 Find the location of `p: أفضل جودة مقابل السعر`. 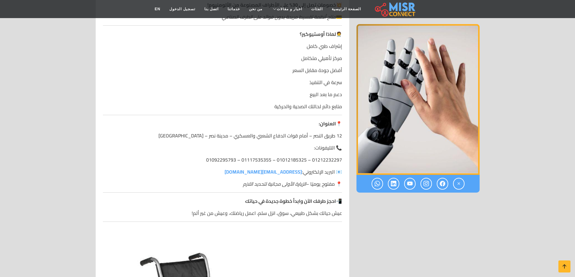

p: أفضل جودة مقابل السعر is located at coordinates (222, 70).